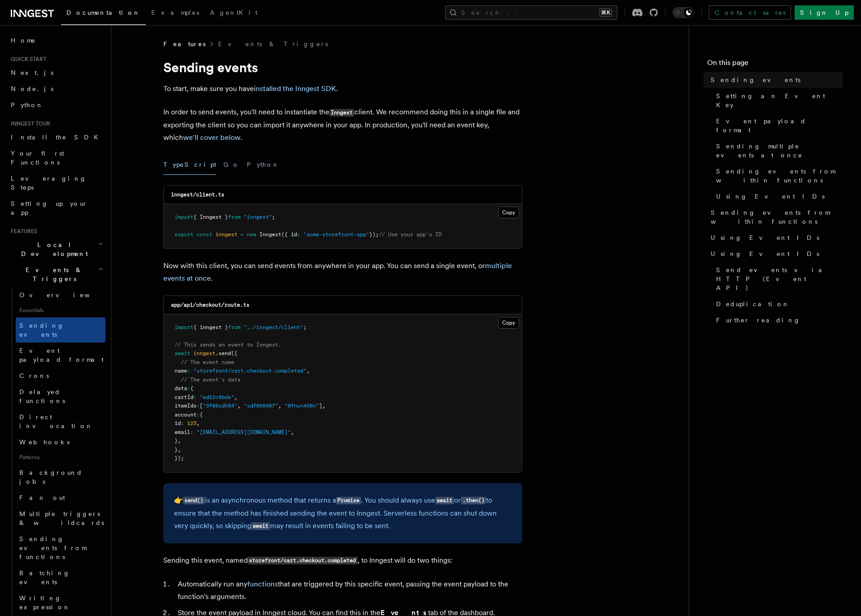  Describe the element at coordinates (211, 137) in the screenshot. I see `a: we'll cover below` at that location.